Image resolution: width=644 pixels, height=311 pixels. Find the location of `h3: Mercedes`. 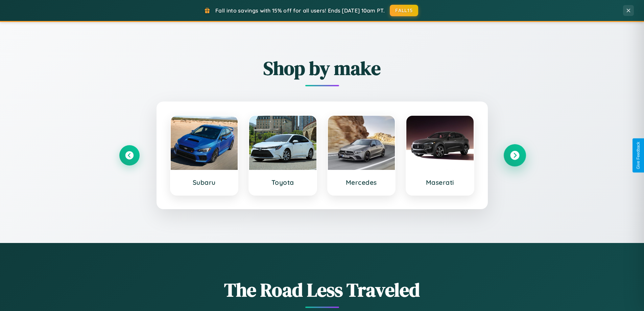

h3: Mercedes is located at coordinates (361, 182).